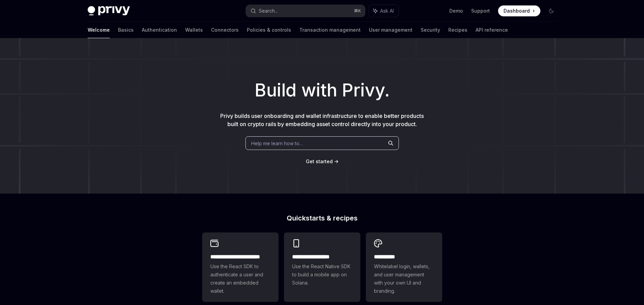 The width and height of the screenshot is (644, 305). What do you see at coordinates (306, 11) in the screenshot?
I see `button: Search...⌘K` at bounding box center [306, 11].